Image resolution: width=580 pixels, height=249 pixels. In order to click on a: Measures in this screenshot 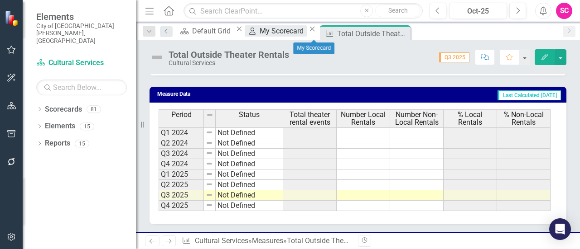, I will do `click(267, 241)`.